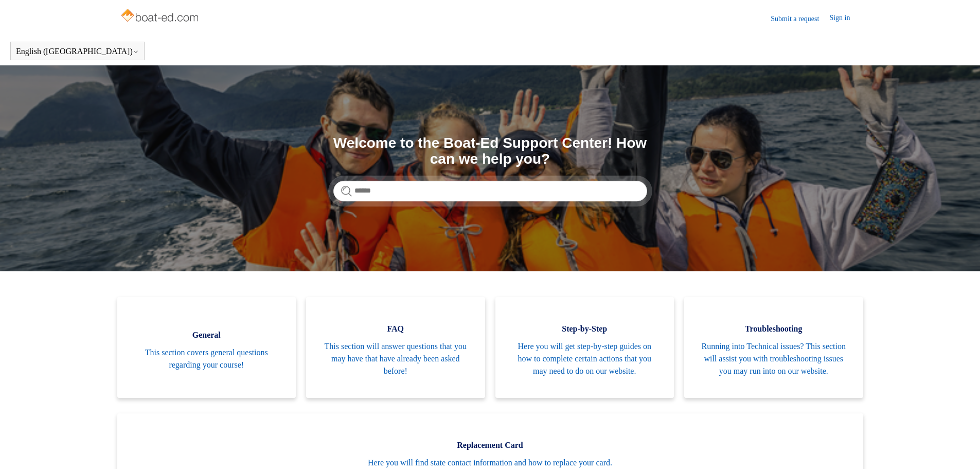  I want to click on span: This section will answer questions that you may have that have already been asked before!, so click(396, 359).